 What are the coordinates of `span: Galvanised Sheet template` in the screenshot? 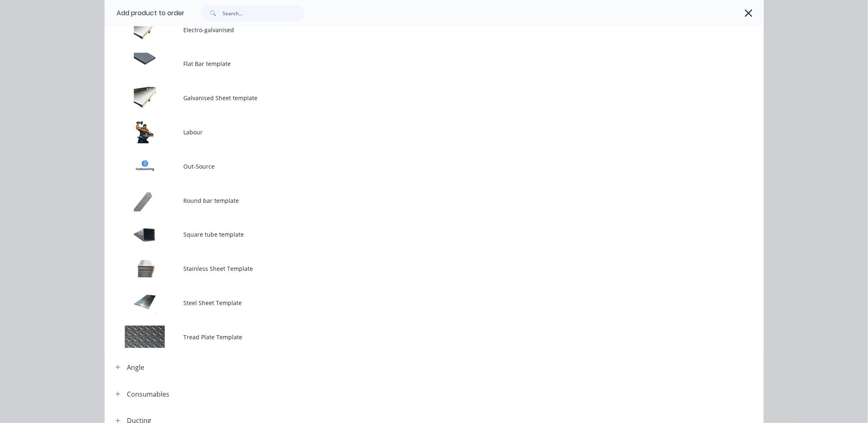 It's located at (416, 98).